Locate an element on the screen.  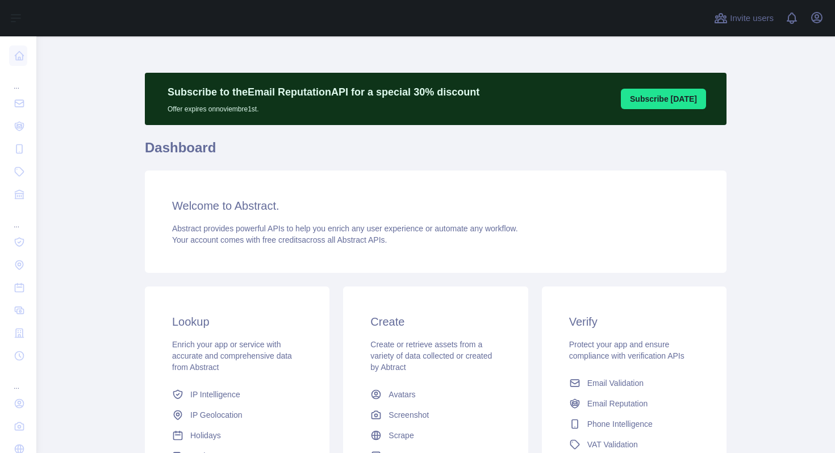
a: IP Intelligence is located at coordinates (237, 394).